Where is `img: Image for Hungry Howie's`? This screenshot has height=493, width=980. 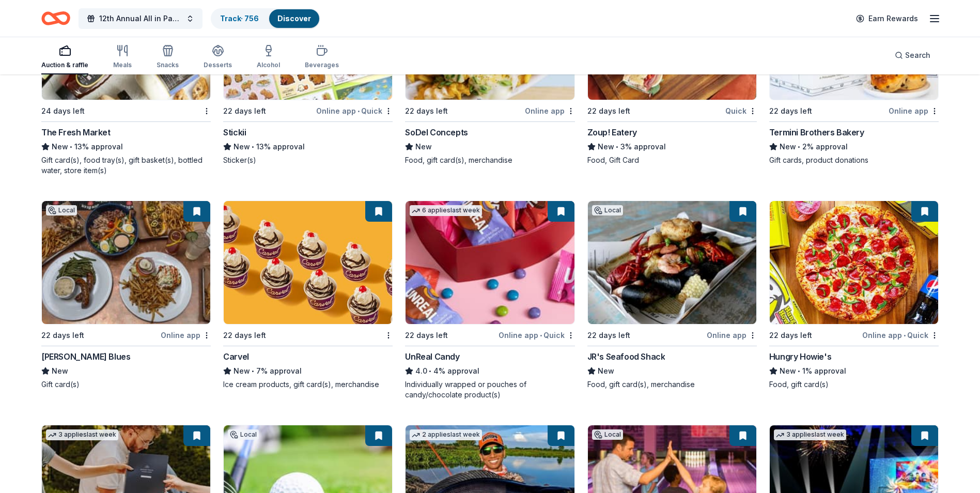
img: Image for Hungry Howie's is located at coordinates (854, 262).